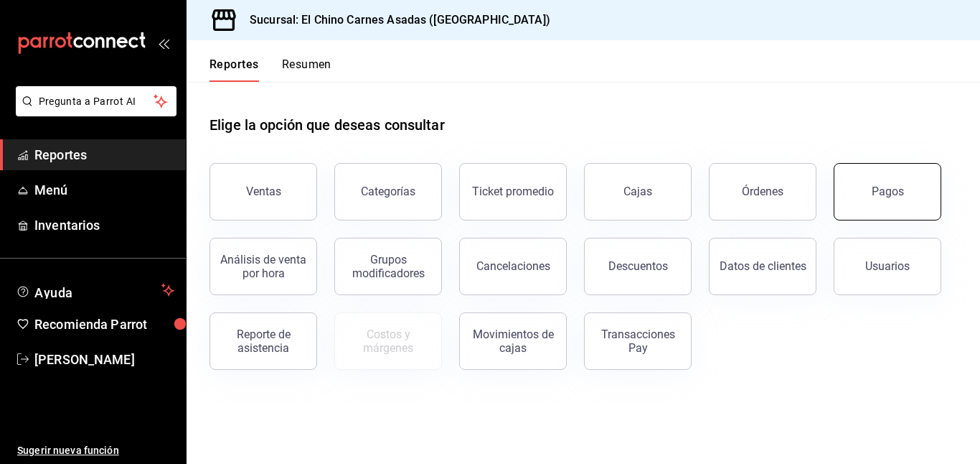  Describe the element at coordinates (263, 266) in the screenshot. I see `div: Análisis de venta por hora` at that location.